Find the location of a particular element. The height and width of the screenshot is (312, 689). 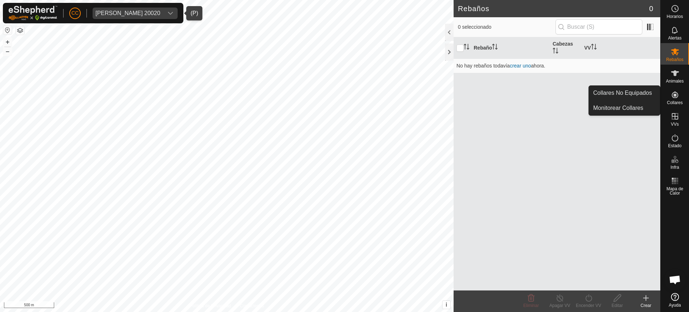

a: Ayuda is located at coordinates (675, 300).